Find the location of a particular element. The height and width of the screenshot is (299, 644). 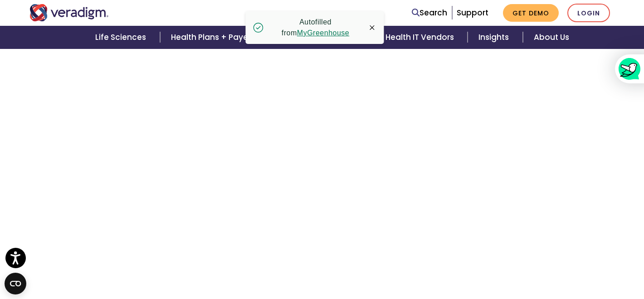

a: About Us is located at coordinates (551, 37).